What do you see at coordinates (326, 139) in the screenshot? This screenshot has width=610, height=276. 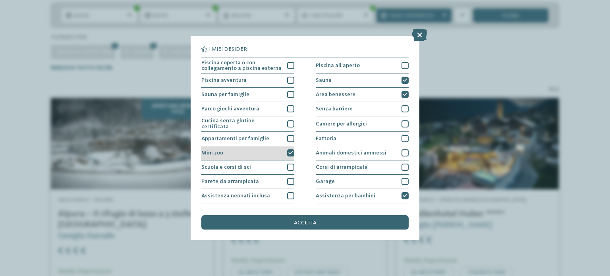 I see `span: Fattoria` at bounding box center [326, 139].